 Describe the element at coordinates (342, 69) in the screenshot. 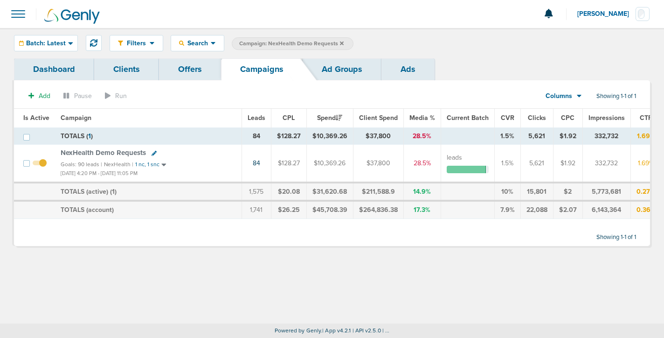

I see `a: Ad Groups` at that location.